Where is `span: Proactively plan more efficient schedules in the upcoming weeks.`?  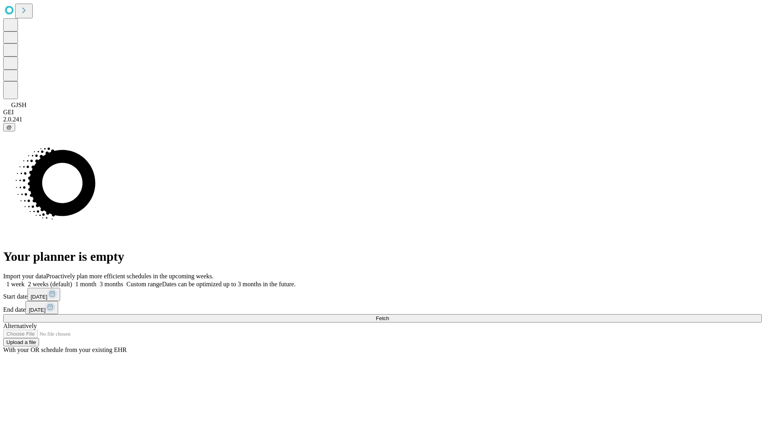
span: Proactively plan more efficient schedules in the upcoming weeks. is located at coordinates (130, 276).